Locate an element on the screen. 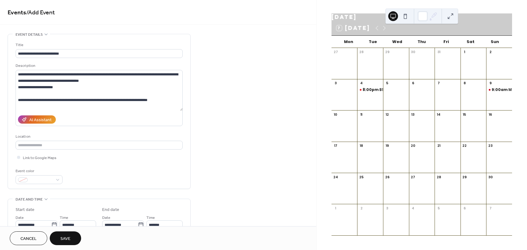  span: 8:00pm is located at coordinates (371, 90).